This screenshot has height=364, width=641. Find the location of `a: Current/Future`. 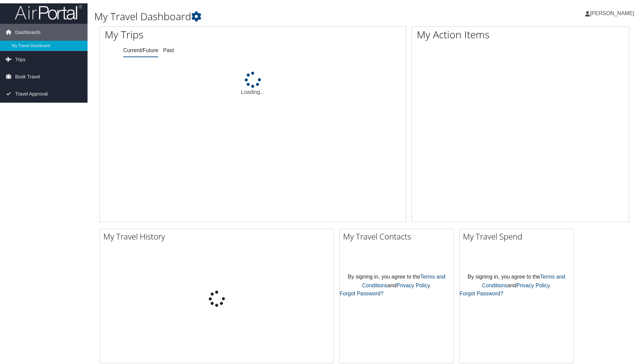

a: Current/Future is located at coordinates (140, 50).